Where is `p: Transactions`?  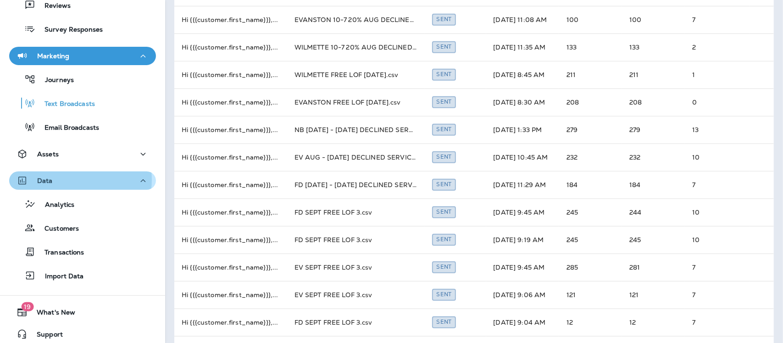
p: Transactions is located at coordinates (60, 253).